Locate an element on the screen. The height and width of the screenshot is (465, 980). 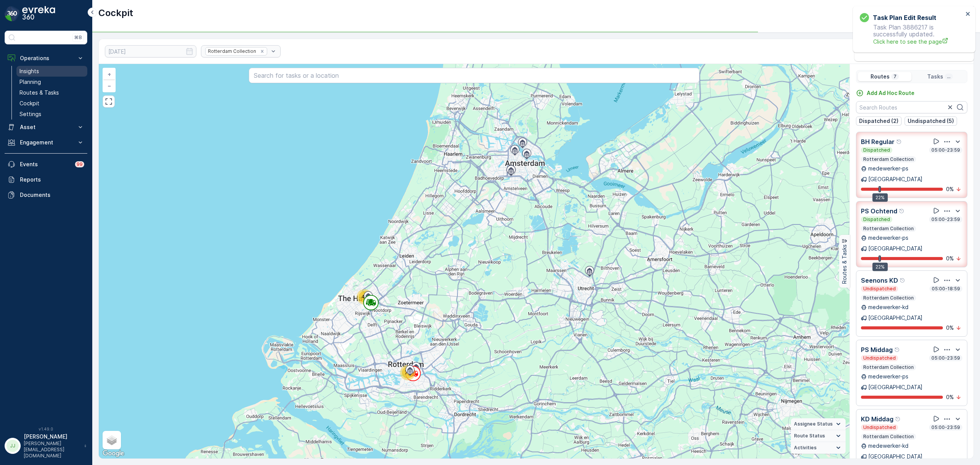
p: PS Ochtend is located at coordinates (879, 211).